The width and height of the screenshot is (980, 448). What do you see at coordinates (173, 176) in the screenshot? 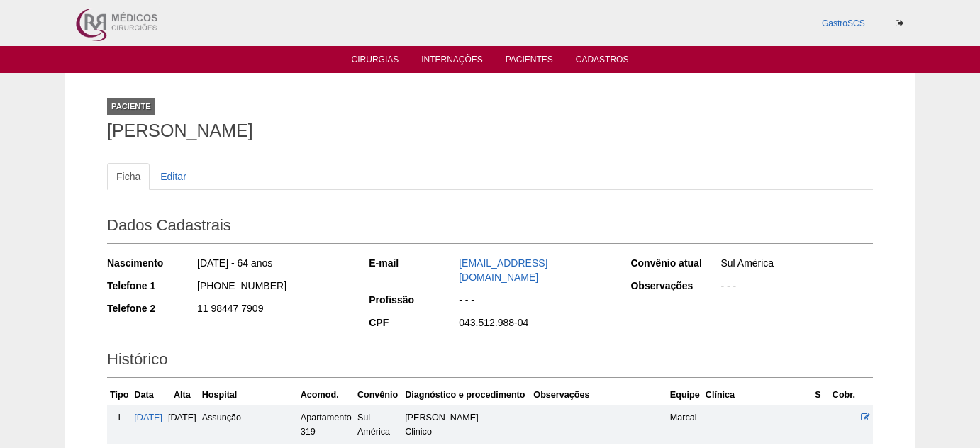
I see `a: Editar` at bounding box center [173, 176].